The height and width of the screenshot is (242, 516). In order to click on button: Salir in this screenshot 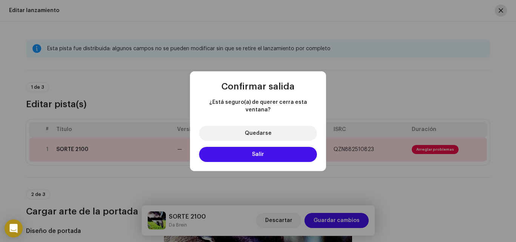, I will do `click(258, 154)`.